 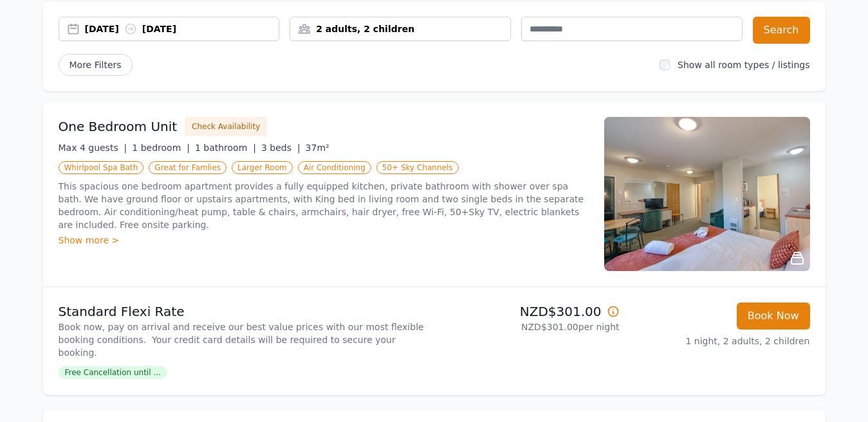 I want to click on span: 3 beds |, so click(x=280, y=148).